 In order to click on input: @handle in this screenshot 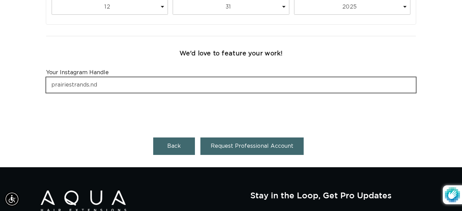, I will do `click(231, 85)`.